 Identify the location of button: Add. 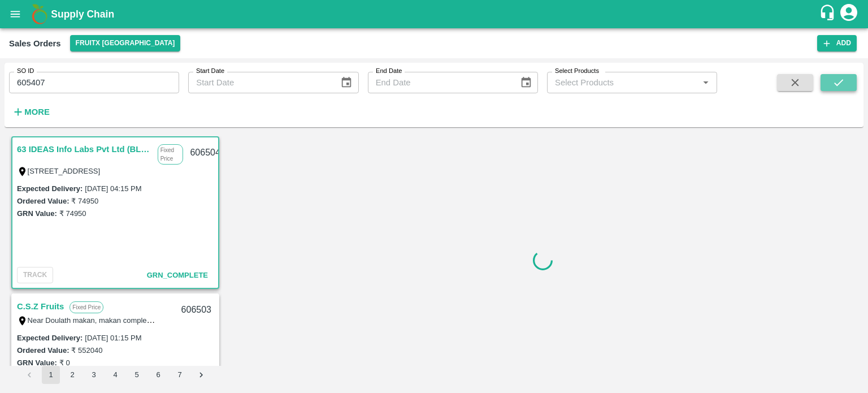
(837, 43).